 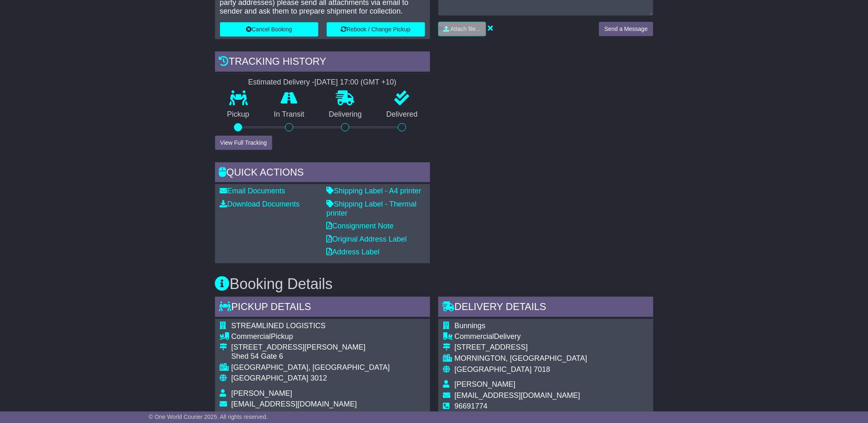 I want to click on button: Rebook / Change Pickup, so click(x=376, y=29).